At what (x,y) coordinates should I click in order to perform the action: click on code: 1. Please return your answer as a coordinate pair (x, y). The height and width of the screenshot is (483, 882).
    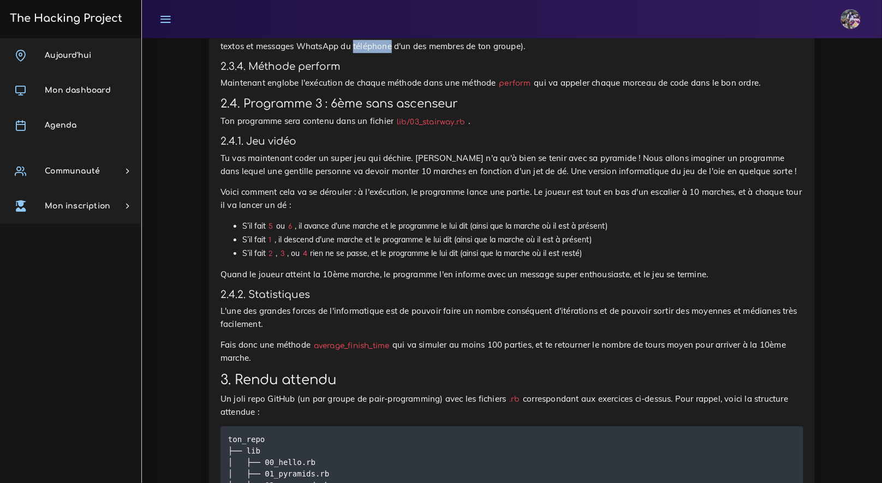
    Looking at the image, I should click on (270, 240).